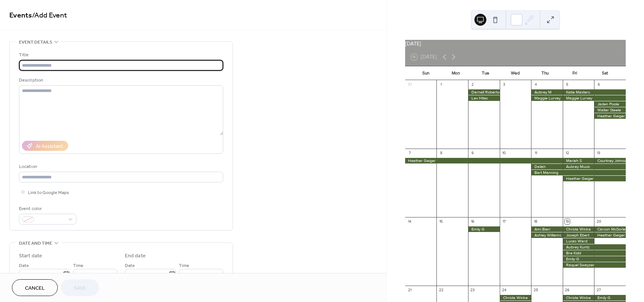 The width and height of the screenshot is (644, 302). I want to click on div: Katie Masters, so click(594, 92).